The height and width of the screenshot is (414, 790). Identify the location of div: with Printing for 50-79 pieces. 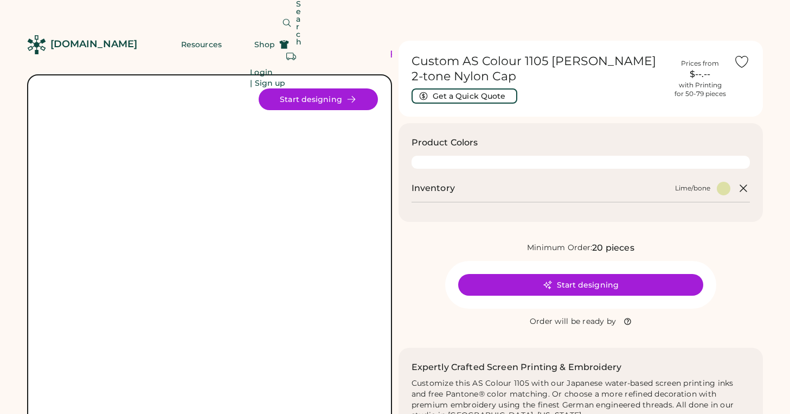
(700, 89).